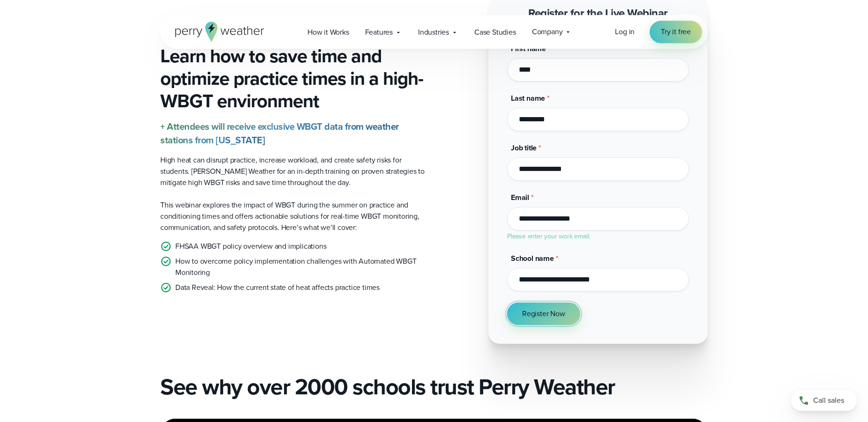 This screenshot has width=868, height=422. What do you see at coordinates (434, 387) in the screenshot?
I see `h2: See why over 2000 schools trust Perry Weather` at bounding box center [434, 387].